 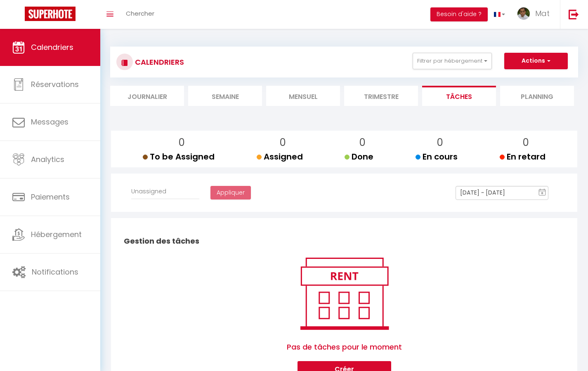 What do you see at coordinates (158, 62) in the screenshot?
I see `h3: CALENDRIERS` at bounding box center [158, 62].